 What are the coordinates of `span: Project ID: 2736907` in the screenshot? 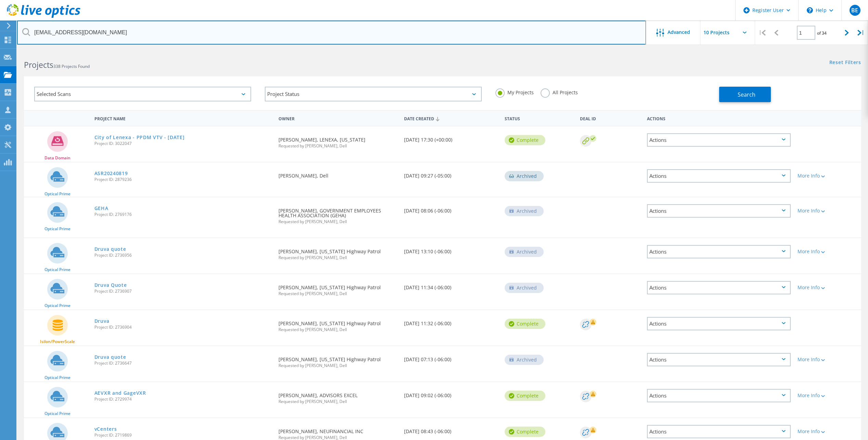 It's located at (183, 291).